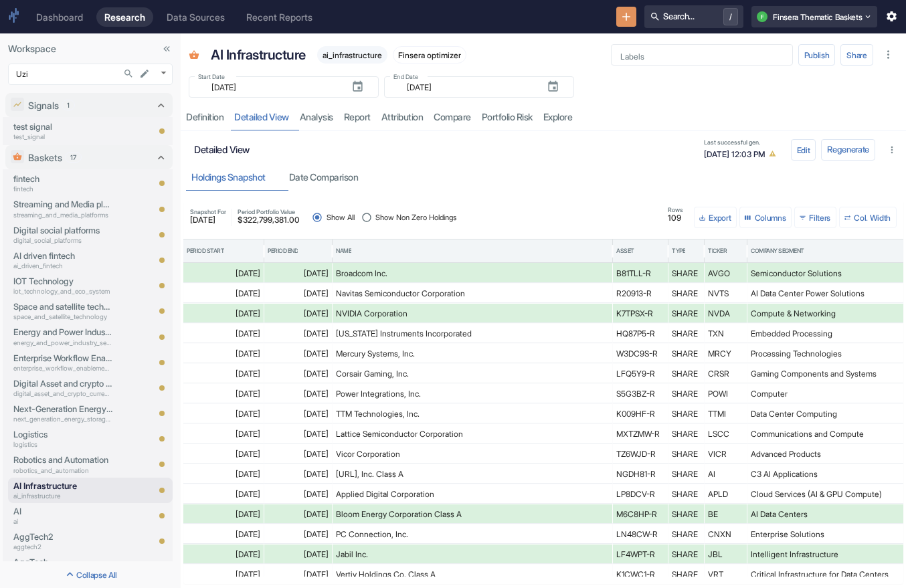  What do you see at coordinates (279, 17) in the screenshot?
I see `div: Recent Reports` at bounding box center [279, 17].